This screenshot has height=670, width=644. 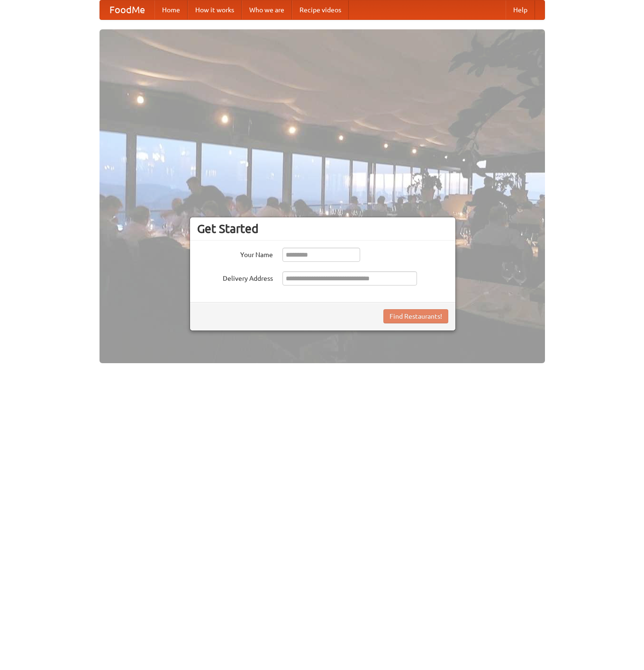 I want to click on h3: Get Started, so click(x=322, y=229).